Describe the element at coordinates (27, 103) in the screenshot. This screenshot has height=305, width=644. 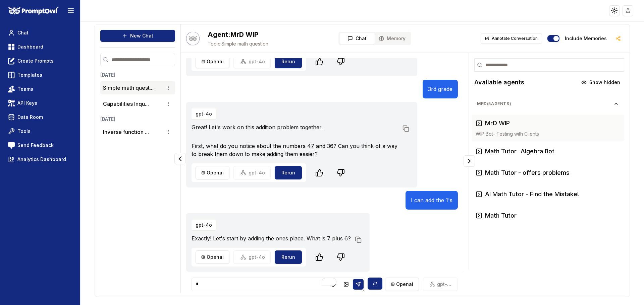
I see `span: API Keys` at that location.